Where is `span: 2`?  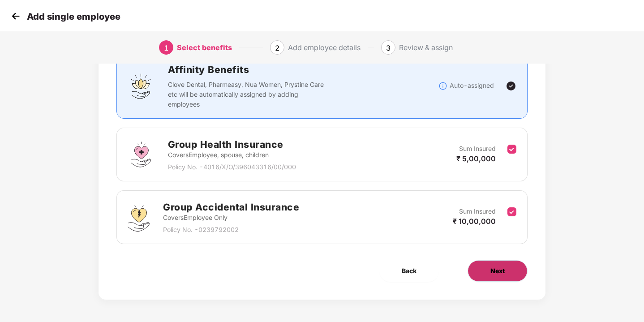 span: 2 is located at coordinates (277, 48).